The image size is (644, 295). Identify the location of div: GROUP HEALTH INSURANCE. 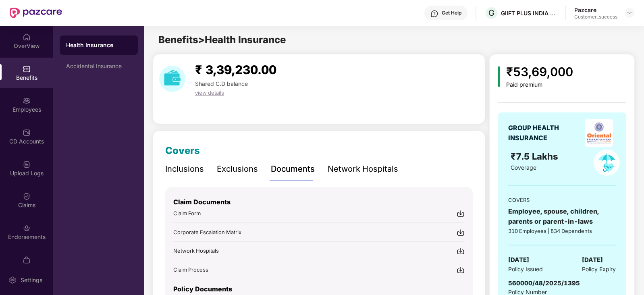
(543, 133).